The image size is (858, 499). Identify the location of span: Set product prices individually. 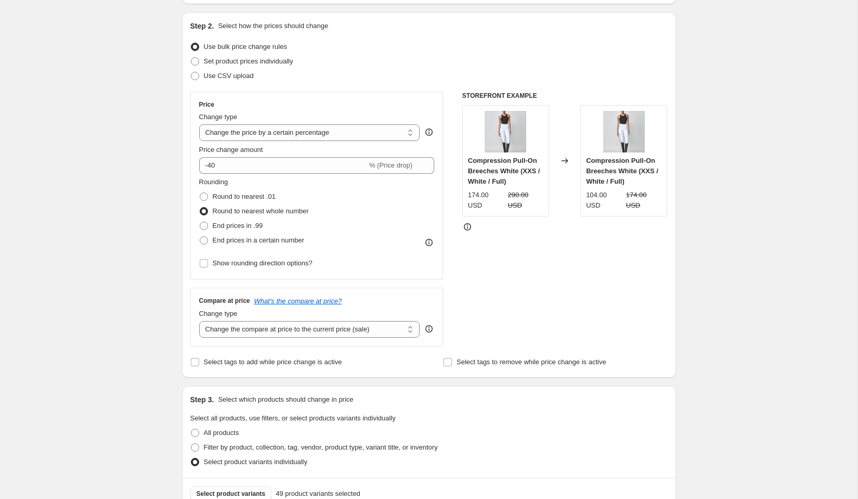
(249, 61).